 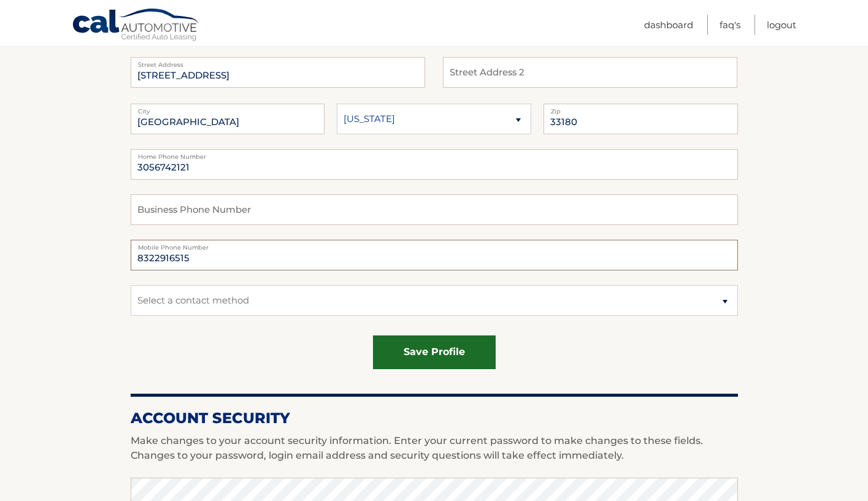 I want to click on input: Zip, so click(x=641, y=119).